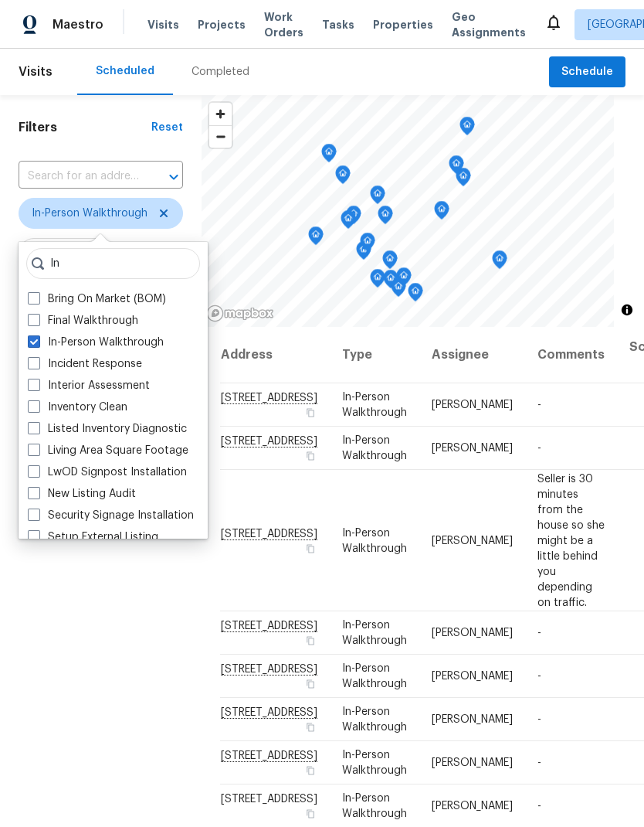 This screenshot has width=644, height=827. I want to click on th: Type, so click(374, 354).